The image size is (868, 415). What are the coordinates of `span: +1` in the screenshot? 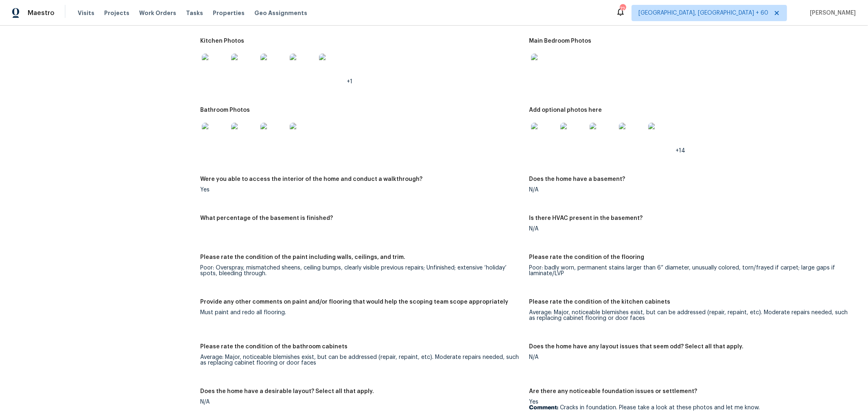 It's located at (350, 82).